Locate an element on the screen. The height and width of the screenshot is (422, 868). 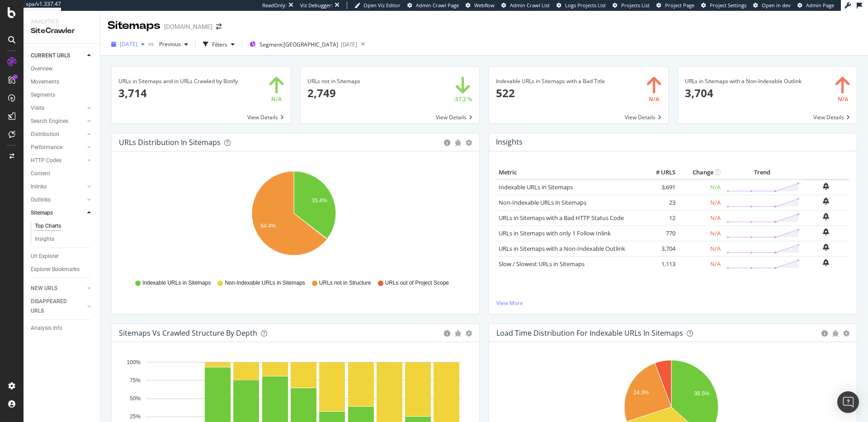
a: Open Viz Editor is located at coordinates (378, 6).